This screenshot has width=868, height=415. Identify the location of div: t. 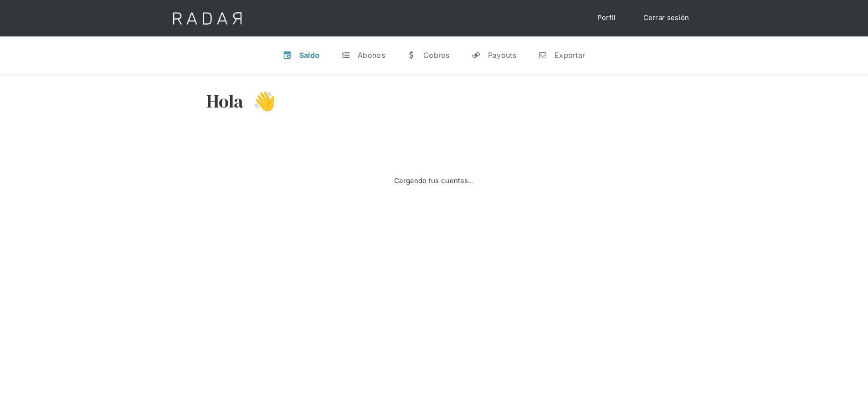
(346, 55).